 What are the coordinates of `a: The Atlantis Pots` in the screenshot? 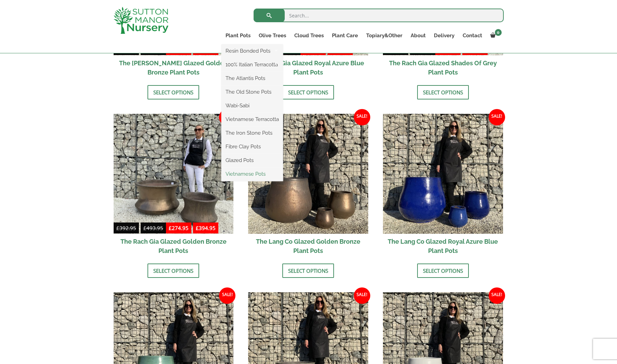 It's located at (252, 78).